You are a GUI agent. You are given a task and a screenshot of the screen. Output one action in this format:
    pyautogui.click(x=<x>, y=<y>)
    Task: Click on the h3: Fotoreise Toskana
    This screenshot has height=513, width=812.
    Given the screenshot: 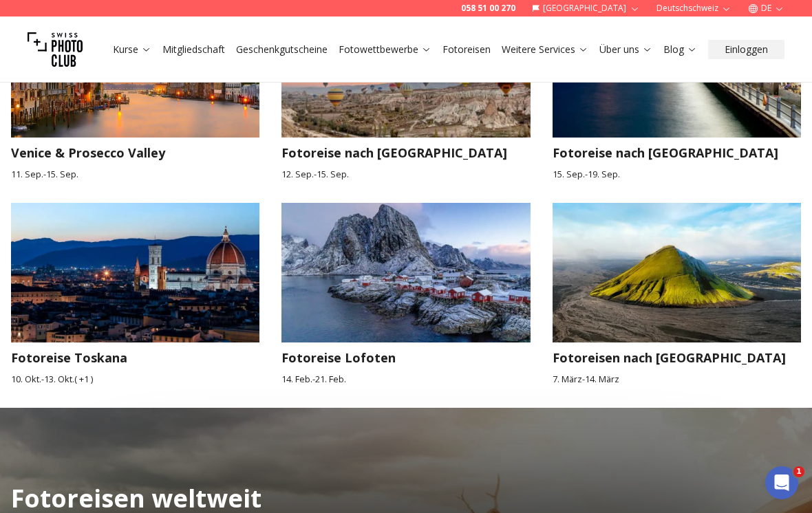 What is the action you would take?
    pyautogui.click(x=135, y=358)
    